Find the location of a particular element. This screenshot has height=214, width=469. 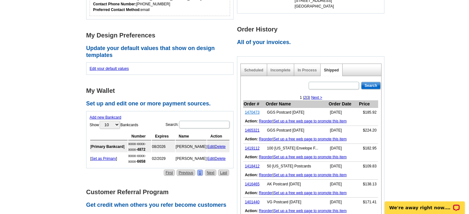

a: Previous is located at coordinates (186, 173).